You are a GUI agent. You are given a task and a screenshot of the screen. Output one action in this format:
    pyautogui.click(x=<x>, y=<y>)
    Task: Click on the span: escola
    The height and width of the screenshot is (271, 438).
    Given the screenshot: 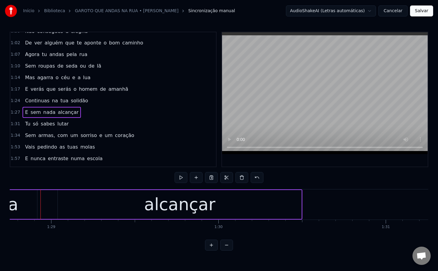 What is the action you would take?
    pyautogui.click(x=95, y=158)
    